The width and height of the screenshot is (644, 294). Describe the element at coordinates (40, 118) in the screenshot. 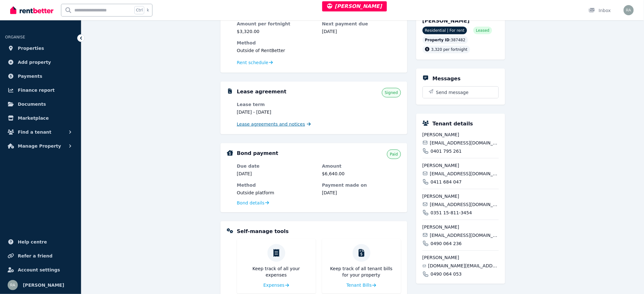

I see `a: Marketplace` at that location.